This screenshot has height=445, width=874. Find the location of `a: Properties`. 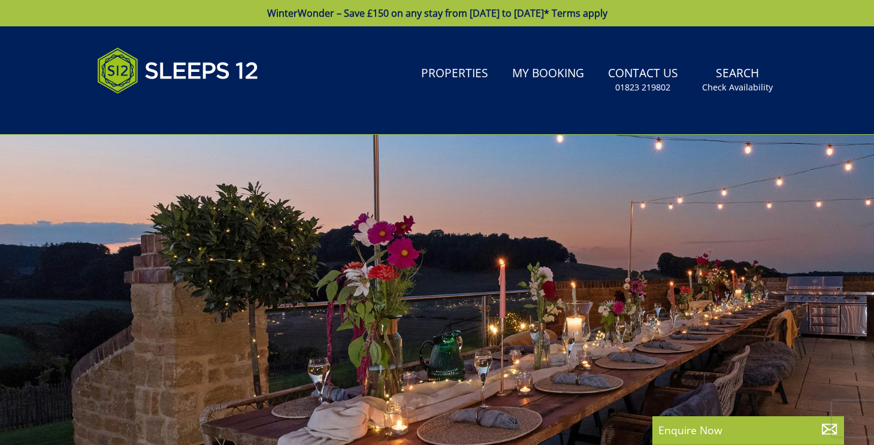

a: Properties is located at coordinates (455, 74).